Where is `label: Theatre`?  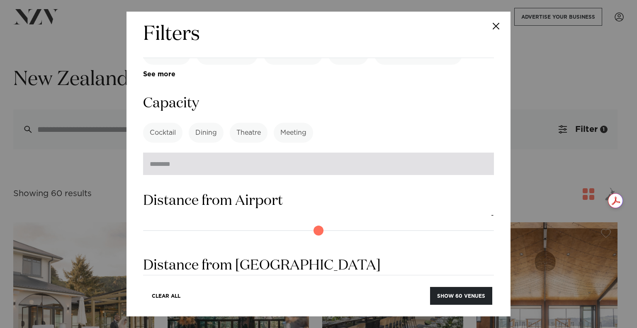 label: Theatre is located at coordinates (248, 133).